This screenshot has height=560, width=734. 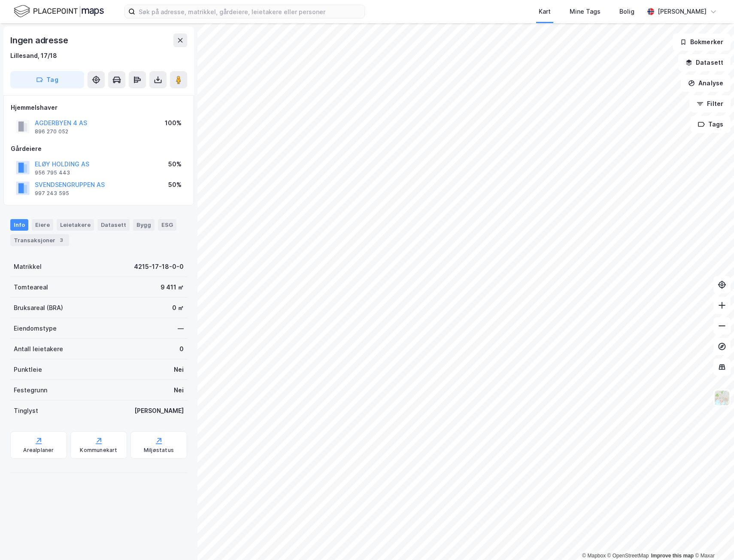 What do you see at coordinates (52, 173) in the screenshot?
I see `div: 956 795 443` at bounding box center [52, 173].